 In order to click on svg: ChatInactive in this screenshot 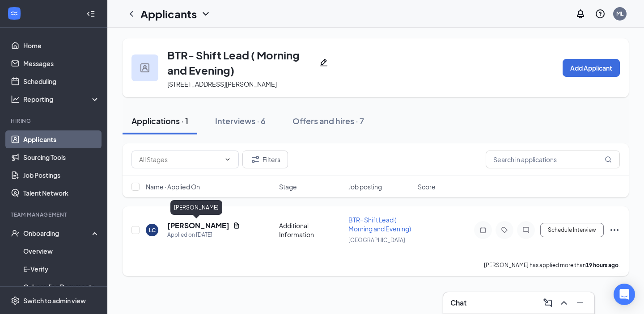, I will do `click(526, 230)`.